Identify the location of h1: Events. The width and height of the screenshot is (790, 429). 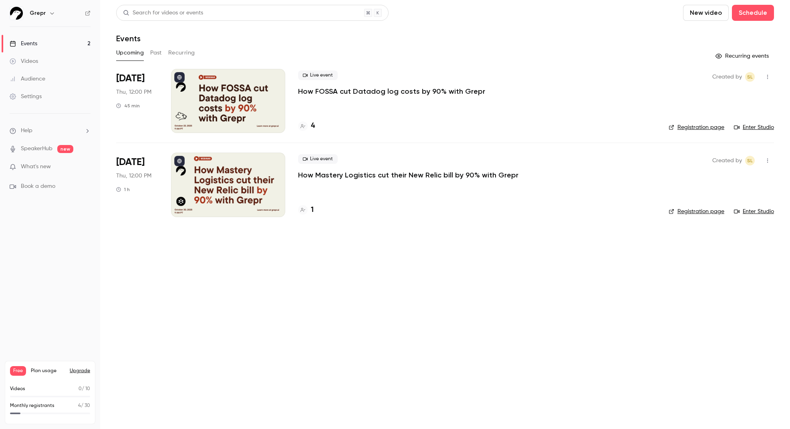
(128, 38).